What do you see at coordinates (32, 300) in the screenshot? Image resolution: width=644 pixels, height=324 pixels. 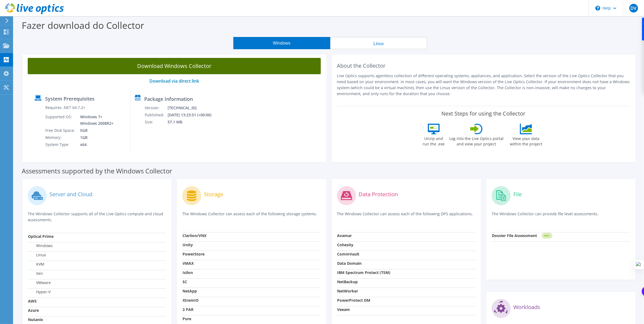 I see `strong: AWS` at bounding box center [32, 300].